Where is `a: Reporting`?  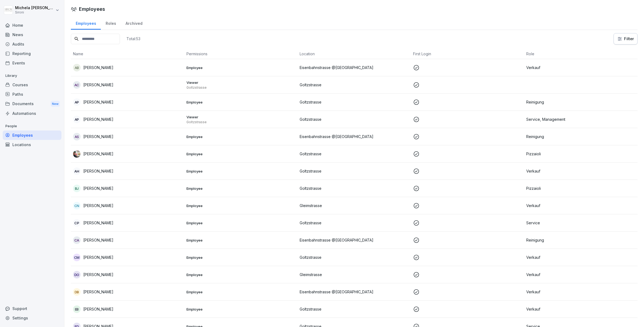 a: Reporting is located at coordinates (32, 53).